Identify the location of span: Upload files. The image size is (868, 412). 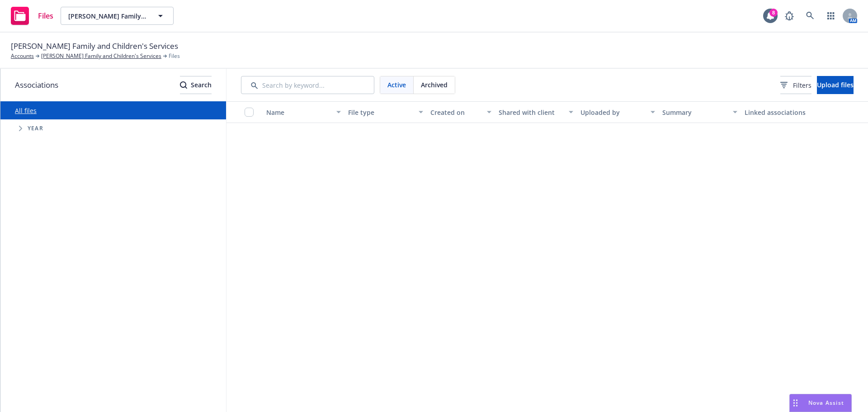
(835, 85).